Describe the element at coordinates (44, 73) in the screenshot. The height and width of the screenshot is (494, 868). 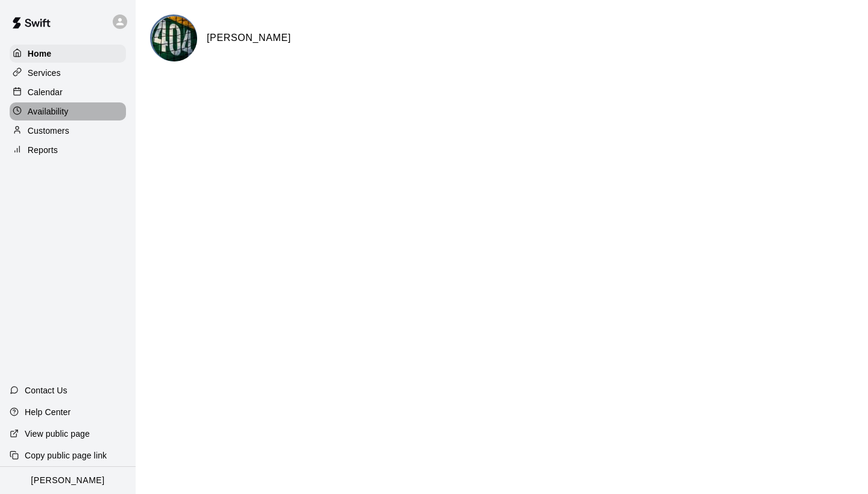
I see `p: Services` at that location.